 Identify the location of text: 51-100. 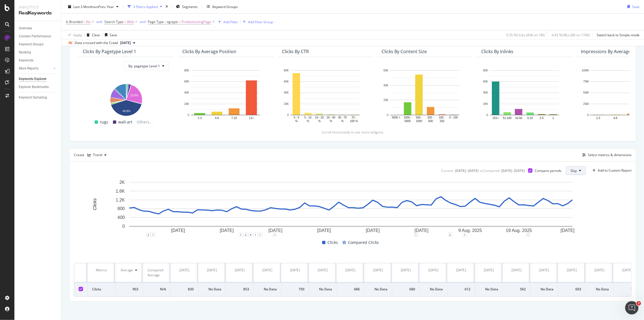
(507, 118).